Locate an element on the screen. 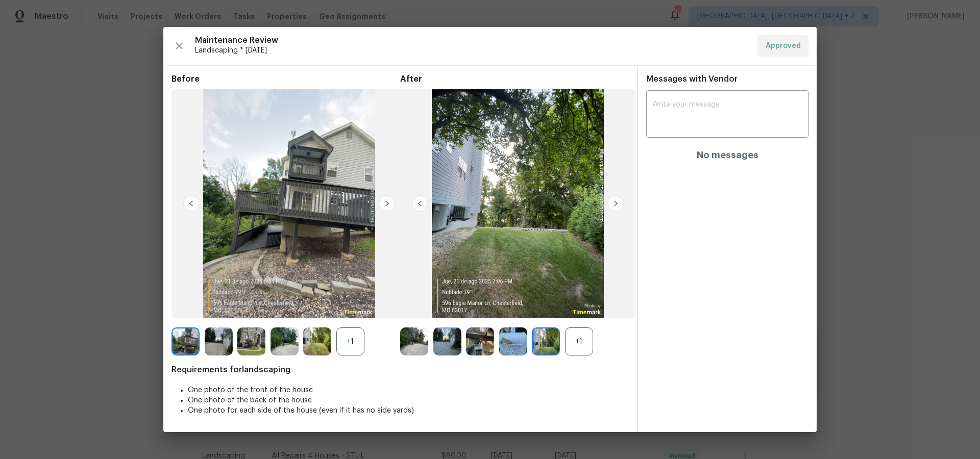 The image size is (980, 459). li: One photo of the back of the house is located at coordinates (408, 400).